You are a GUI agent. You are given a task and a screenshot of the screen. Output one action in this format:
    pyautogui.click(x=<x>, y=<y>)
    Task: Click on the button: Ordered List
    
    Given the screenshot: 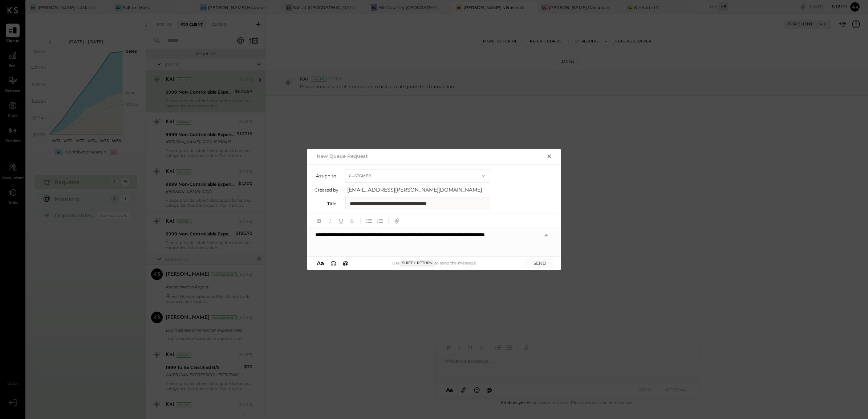 What is the action you would take?
    pyautogui.click(x=380, y=221)
    